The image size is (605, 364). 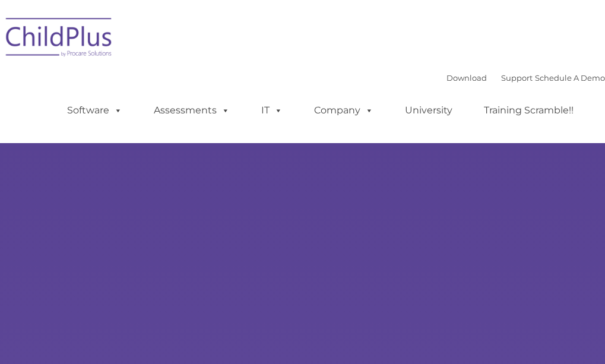 I want to click on a: Download, so click(x=467, y=77).